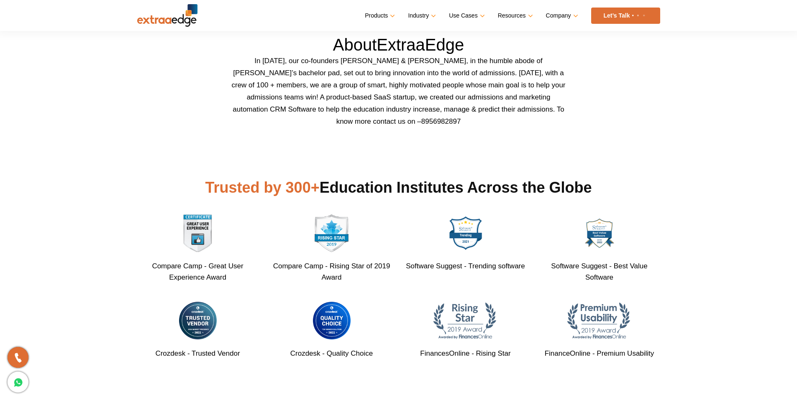 This screenshot has width=797, height=400. Describe the element at coordinates (441, 121) in the screenshot. I see `span: 8956982897` at that location.